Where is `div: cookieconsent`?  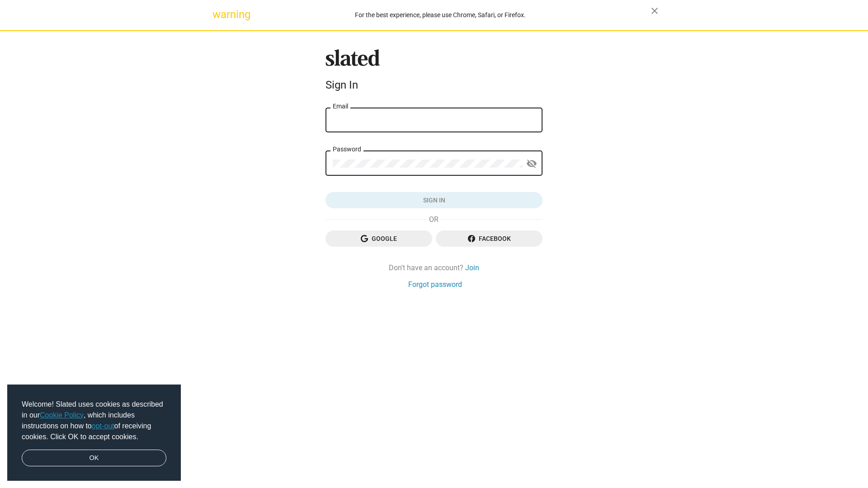
div: cookieconsent is located at coordinates (94, 433).